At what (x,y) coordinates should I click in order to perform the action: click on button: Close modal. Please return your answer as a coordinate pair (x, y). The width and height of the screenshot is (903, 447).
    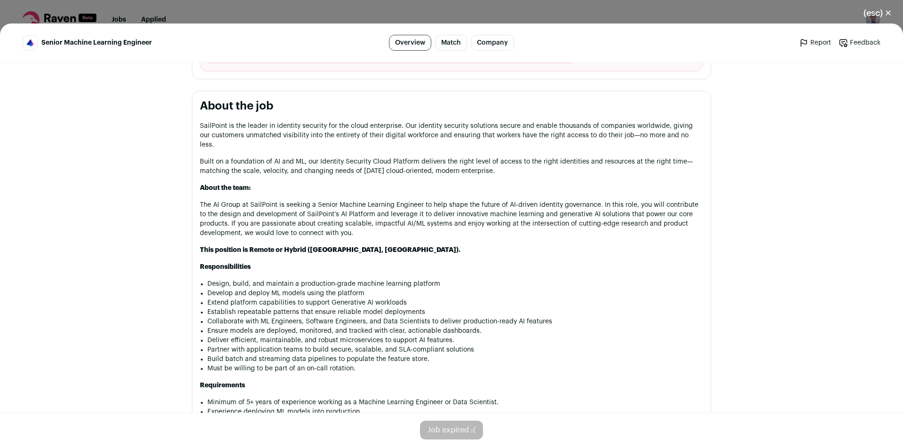
    Looking at the image, I should click on (877, 13).